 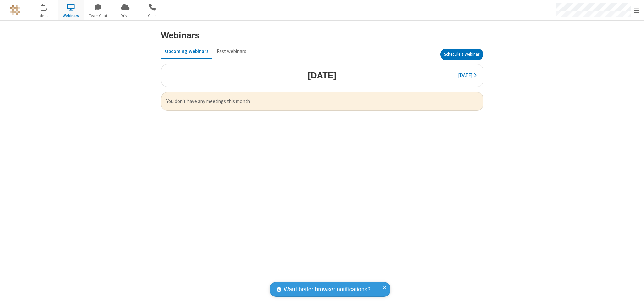 What do you see at coordinates (71, 16) in the screenshot?
I see `span: Webinars` at bounding box center [71, 16].